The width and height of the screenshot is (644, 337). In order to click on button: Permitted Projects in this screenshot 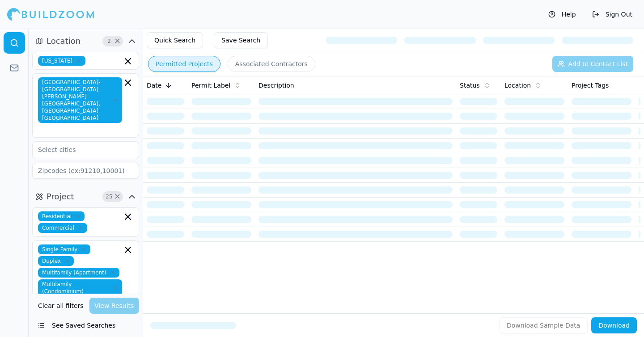, I will do `click(184, 64)`.